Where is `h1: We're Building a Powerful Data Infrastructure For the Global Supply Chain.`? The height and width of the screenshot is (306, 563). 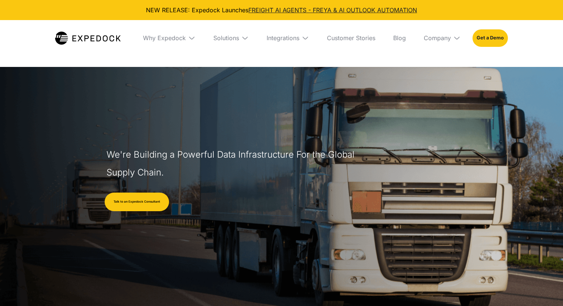
h1: We're Building a Powerful Data Infrastructure For the Global Supply Chain. is located at coordinates (232, 164).